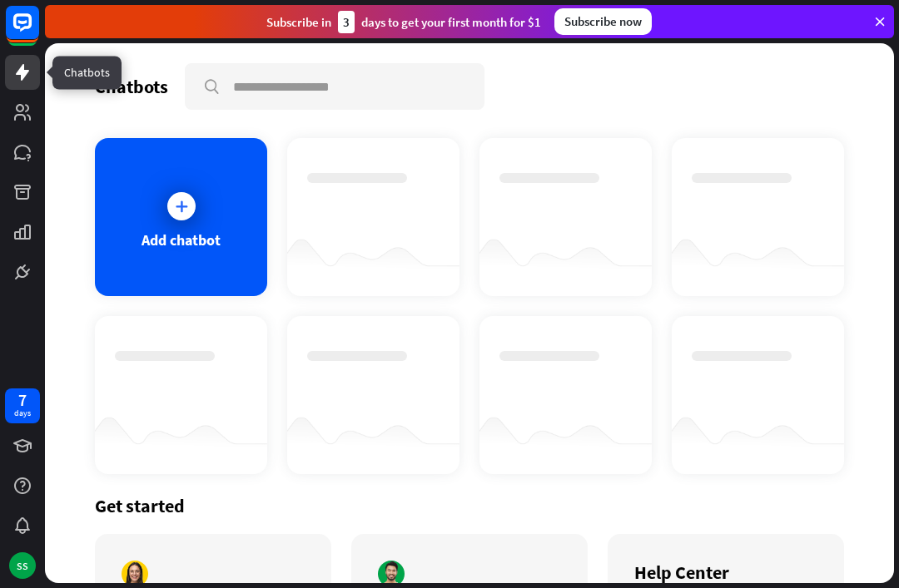  What do you see at coordinates (39, 31) in the screenshot?
I see `button: Open LiveChat chat widget` at bounding box center [39, 31].